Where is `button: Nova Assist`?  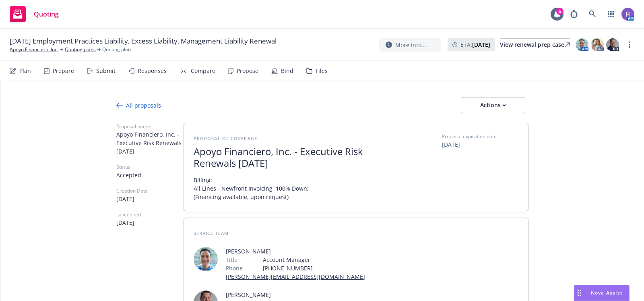
button: Nova Assist is located at coordinates (602, 293).